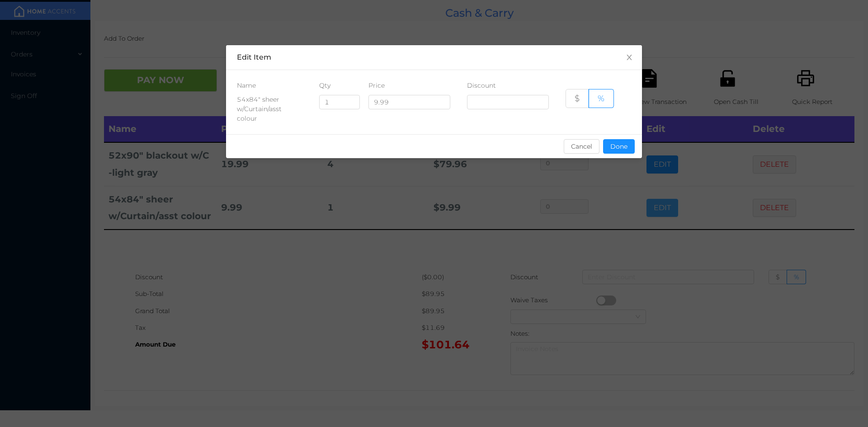 This screenshot has width=868, height=427. I want to click on i: icon: close, so click(630, 57).